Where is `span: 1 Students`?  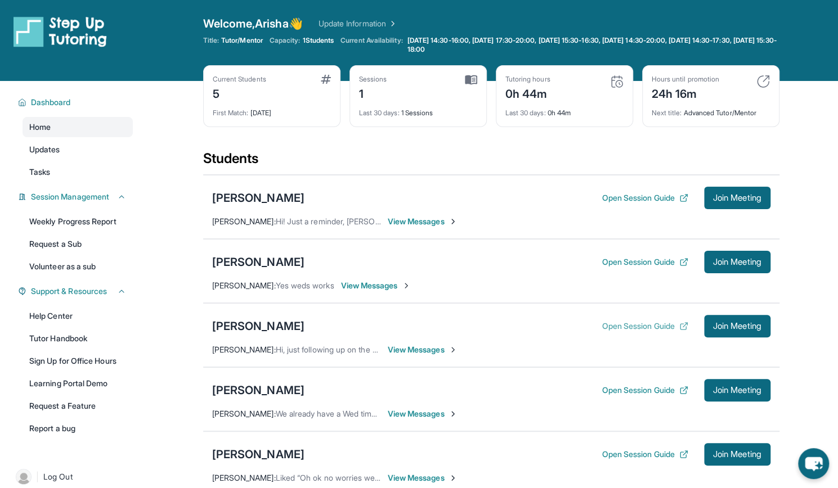 span: 1 Students is located at coordinates (318, 41).